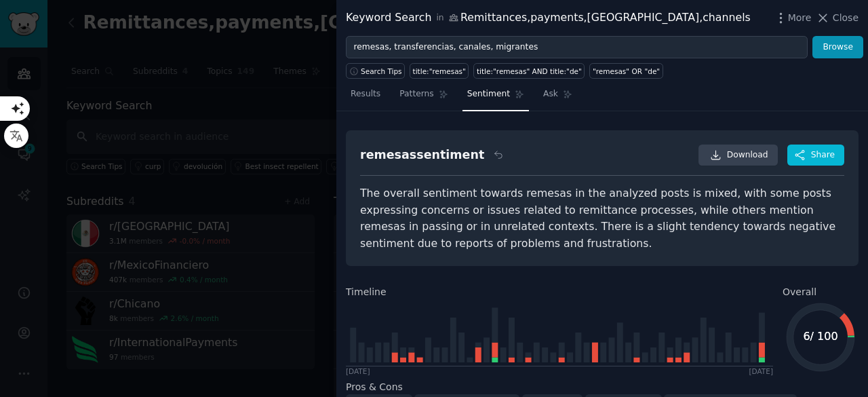  What do you see at coordinates (747, 155) in the screenshot?
I see `span: Download` at bounding box center [747, 155].